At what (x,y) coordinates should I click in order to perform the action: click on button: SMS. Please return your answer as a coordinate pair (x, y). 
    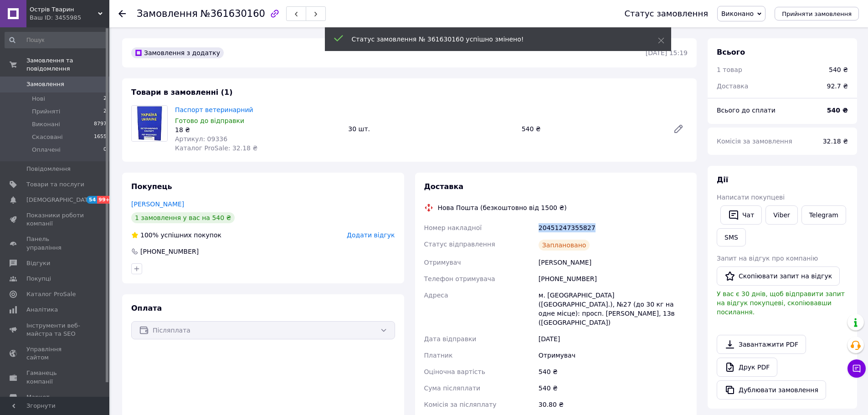
    Looking at the image, I should click on (731, 237).